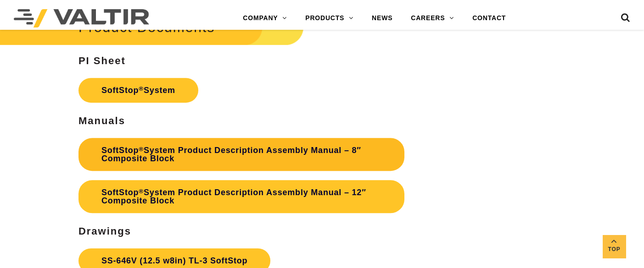 Image resolution: width=644 pixels, height=268 pixels. What do you see at coordinates (138, 90) in the screenshot?
I see `a: SoftStop®System` at bounding box center [138, 90].